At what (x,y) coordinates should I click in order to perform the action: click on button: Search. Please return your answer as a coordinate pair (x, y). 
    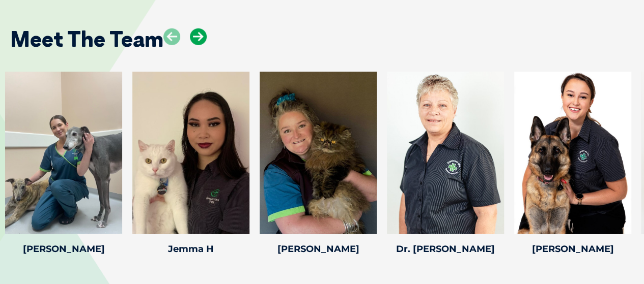
    Looking at the image, I should click on (629, 52).